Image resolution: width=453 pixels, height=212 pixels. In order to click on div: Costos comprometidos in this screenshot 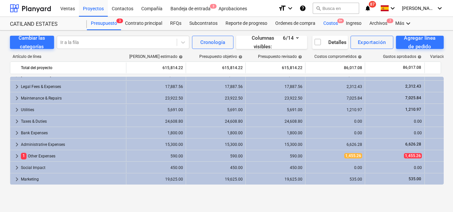, I will do `click(338, 57)`.